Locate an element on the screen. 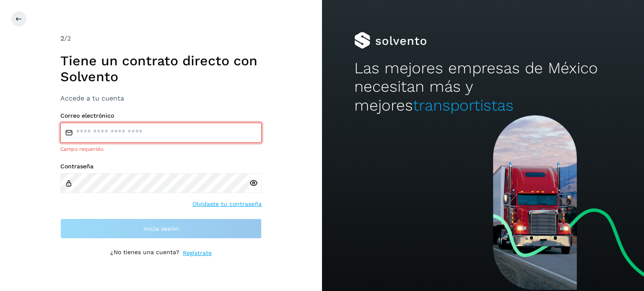 Image resolution: width=644 pixels, height=291 pixels. label: Correo electrónico is located at coordinates (161, 116).